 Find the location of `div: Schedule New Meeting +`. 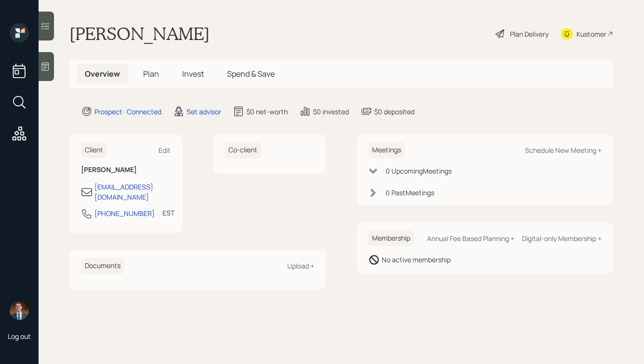

div: Schedule New Meeting + is located at coordinates (563, 150).